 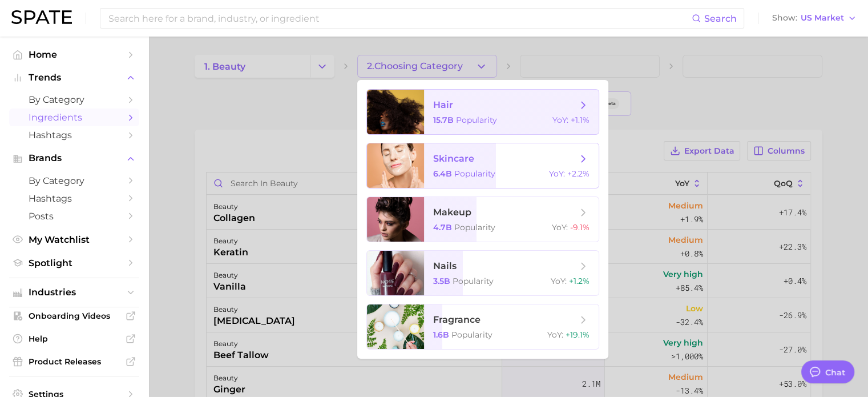 What do you see at coordinates (74, 292) in the screenshot?
I see `button: Industries` at bounding box center [74, 292].